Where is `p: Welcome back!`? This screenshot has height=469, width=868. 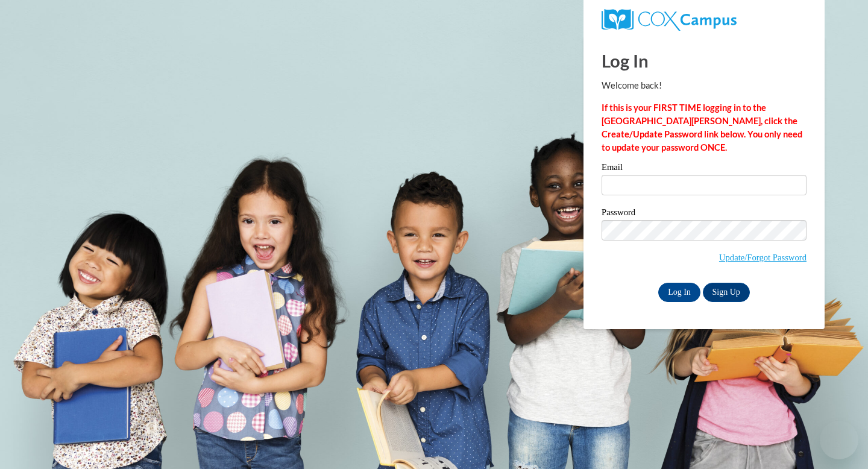 p: Welcome back! is located at coordinates (704, 85).